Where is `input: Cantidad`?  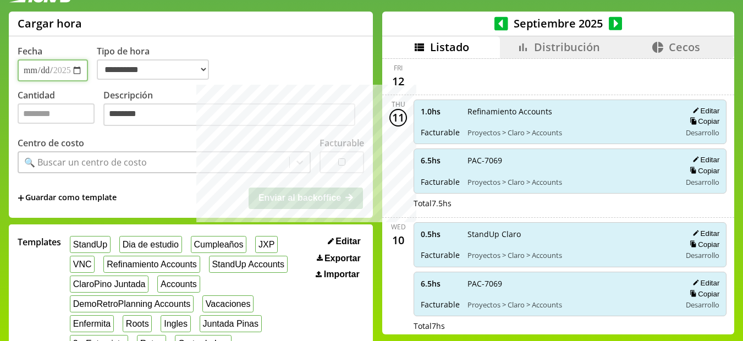
input: Cantidad is located at coordinates (56, 113).